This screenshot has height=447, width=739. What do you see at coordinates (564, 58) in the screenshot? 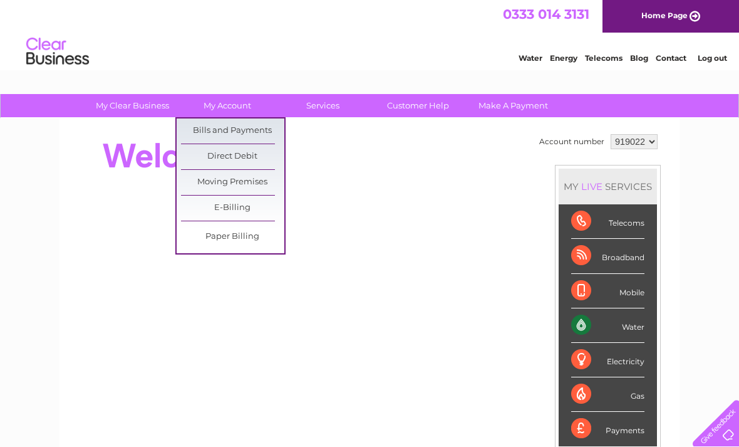
I see `a: Energy` at bounding box center [564, 58].